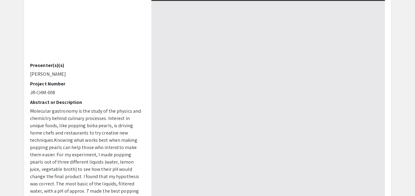 The height and width of the screenshot is (196, 415). Describe the element at coordinates (86, 93) in the screenshot. I see `p: JR-CHM-008` at that location.